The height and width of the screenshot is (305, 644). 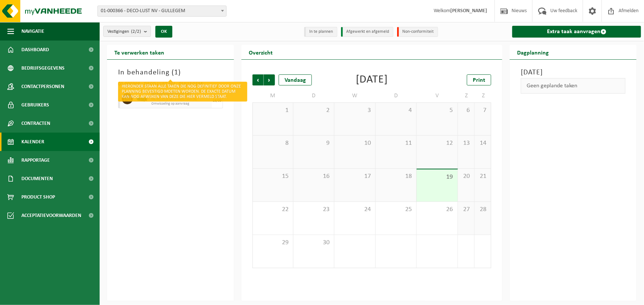 What do you see at coordinates (437, 95) in the screenshot?
I see `td: V` at bounding box center [437, 95].